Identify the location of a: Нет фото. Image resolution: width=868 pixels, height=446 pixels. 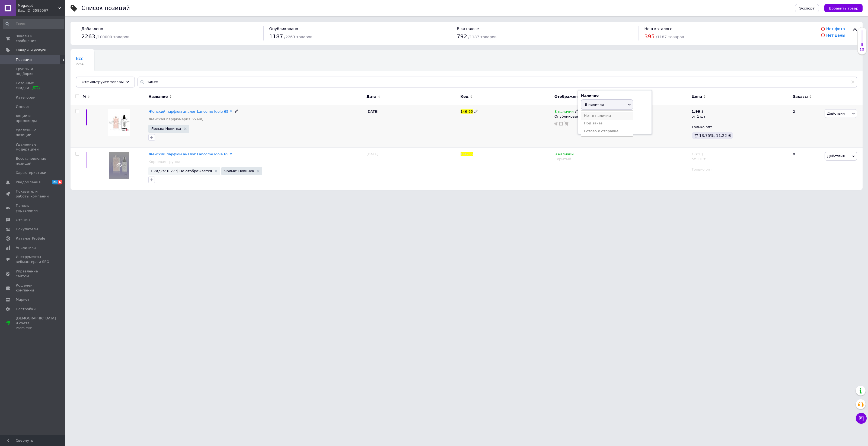
(836, 29).